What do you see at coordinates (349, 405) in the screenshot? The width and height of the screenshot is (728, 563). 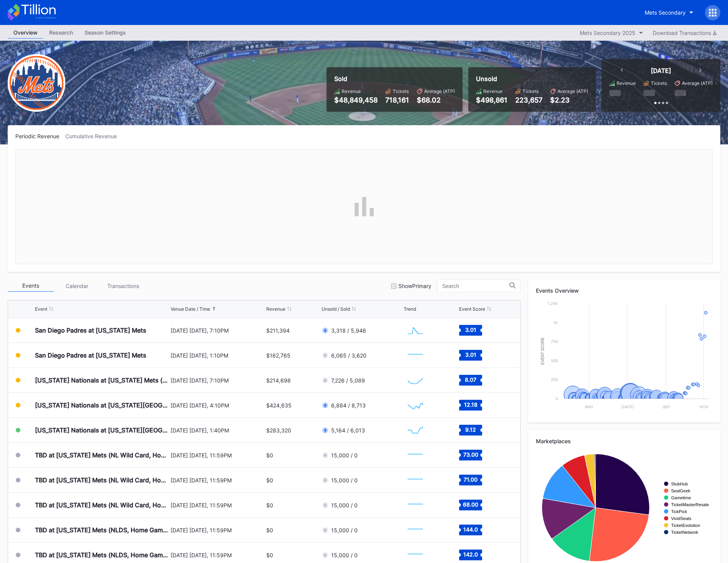 I see `div: 6,884 / 8,713` at bounding box center [349, 405].